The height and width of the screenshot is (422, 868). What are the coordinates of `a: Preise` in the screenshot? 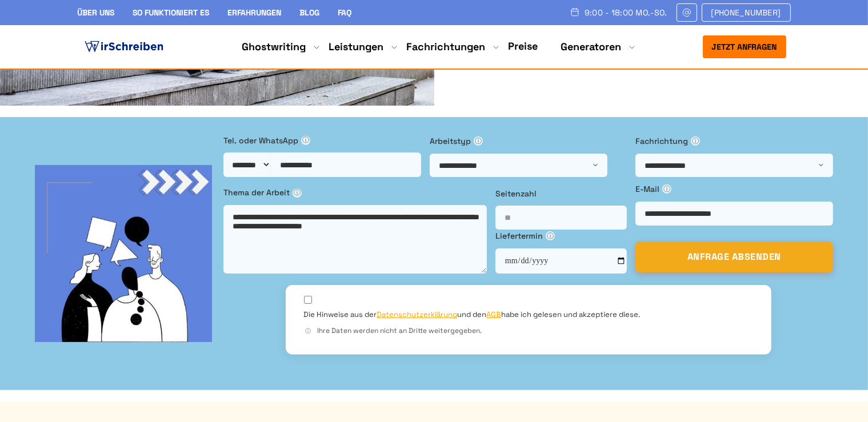 It's located at (523, 45).